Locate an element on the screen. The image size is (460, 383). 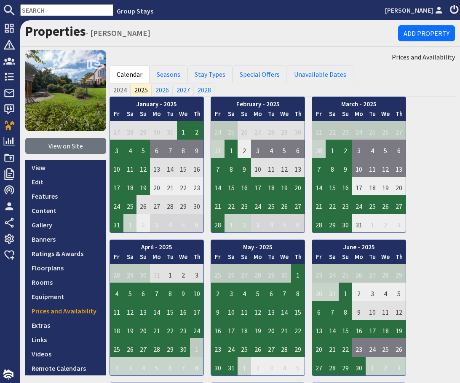
td: 7 is located at coordinates (218, 167).